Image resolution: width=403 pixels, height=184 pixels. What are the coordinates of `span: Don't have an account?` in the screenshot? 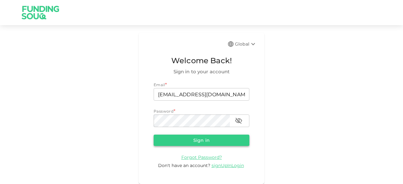 It's located at (184, 166).